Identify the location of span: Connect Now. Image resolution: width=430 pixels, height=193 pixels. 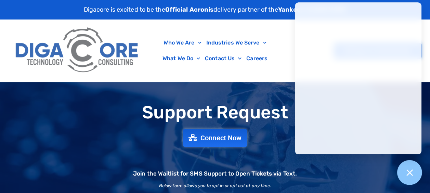
(221, 138).